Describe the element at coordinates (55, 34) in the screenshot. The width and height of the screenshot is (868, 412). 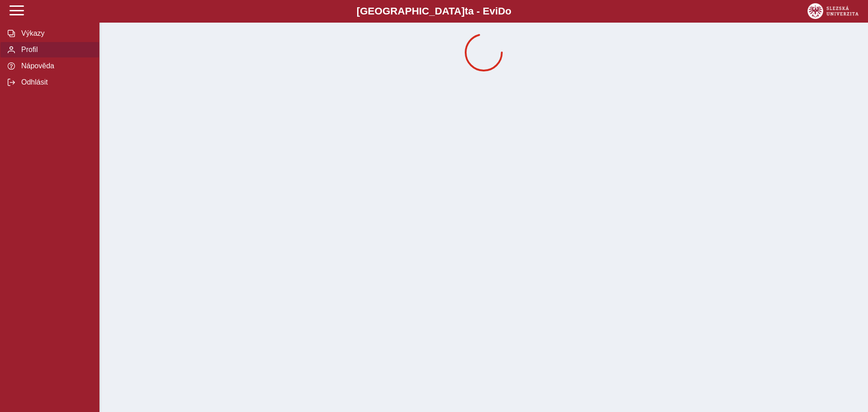
I see `span: Výkazy` at that location.